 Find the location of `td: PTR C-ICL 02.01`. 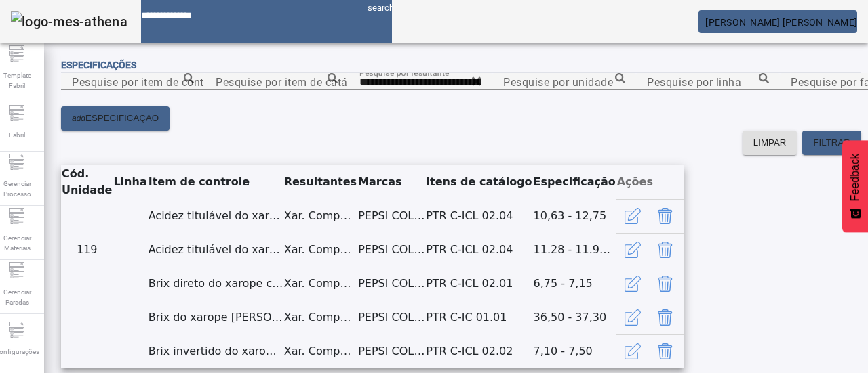

td: PTR C-ICL 02.01 is located at coordinates (479, 284).